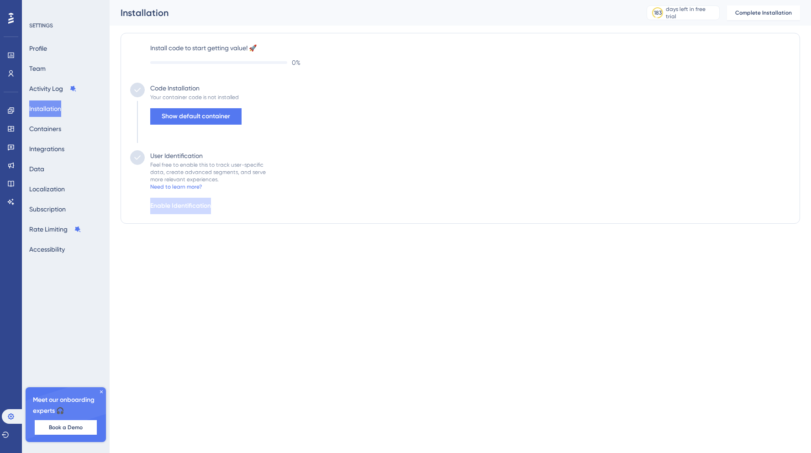 The image size is (811, 453). What do you see at coordinates (658, 13) in the screenshot?
I see `div: 183` at bounding box center [658, 13].